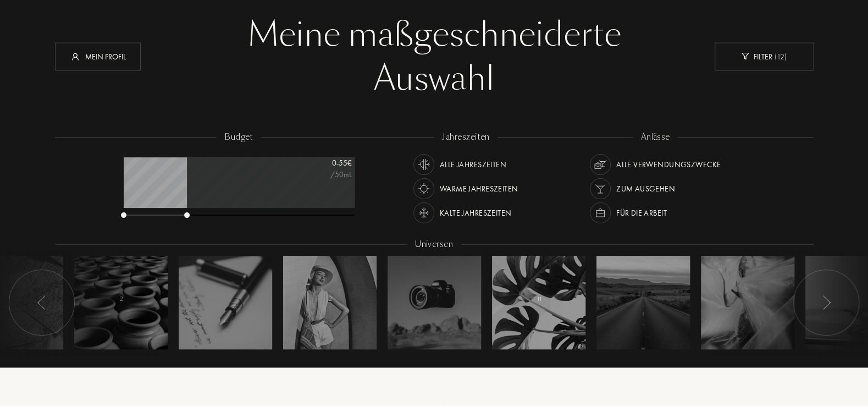 This screenshot has height=406, width=868. Describe the element at coordinates (331, 299) in the screenshot. I see `span: 2` at that location.